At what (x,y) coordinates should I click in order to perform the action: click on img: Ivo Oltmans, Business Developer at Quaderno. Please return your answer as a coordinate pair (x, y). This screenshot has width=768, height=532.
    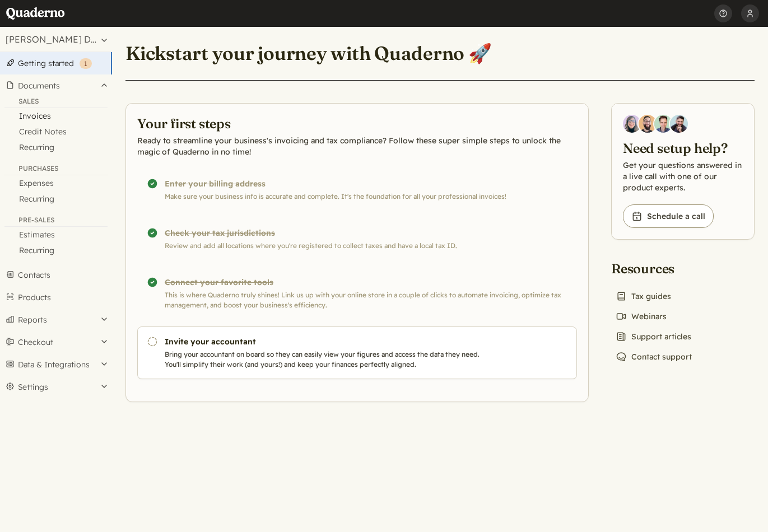
    Looking at the image, I should click on (663, 124).